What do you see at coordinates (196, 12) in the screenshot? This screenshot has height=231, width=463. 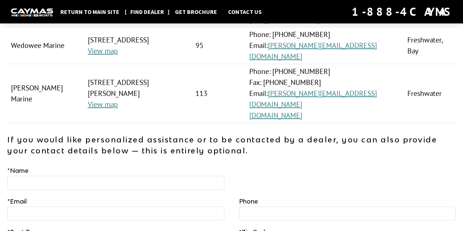 I see `a: Get Brochure` at bounding box center [196, 12].